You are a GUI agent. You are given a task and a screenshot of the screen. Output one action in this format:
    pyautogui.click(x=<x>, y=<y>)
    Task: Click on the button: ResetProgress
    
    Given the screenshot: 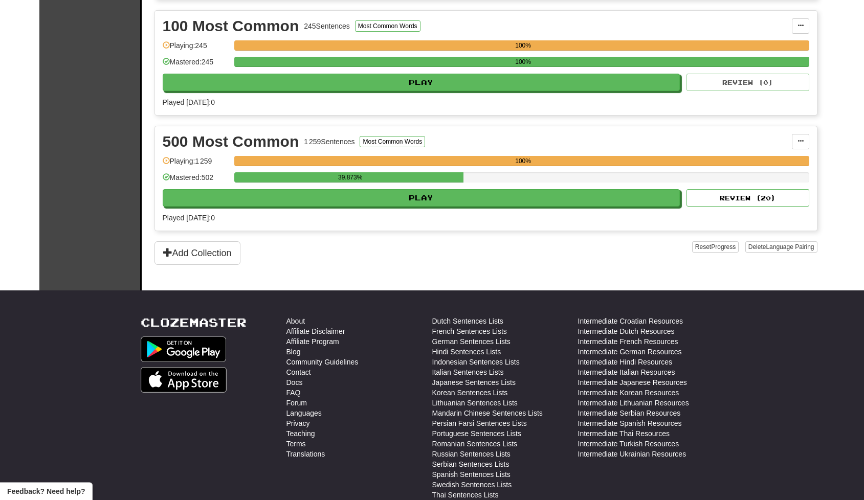 What is the action you would take?
    pyautogui.click(x=715, y=247)
    